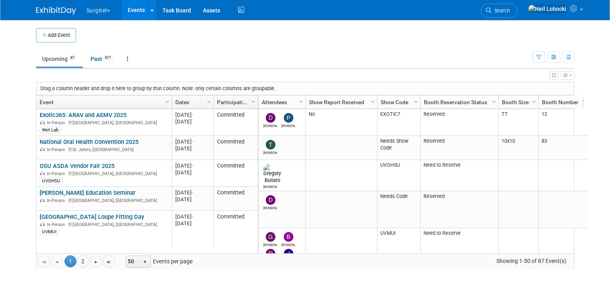 The width and height of the screenshot is (610, 303). I want to click on a: OSU ASDA Vendor Fair 2025, so click(77, 166).